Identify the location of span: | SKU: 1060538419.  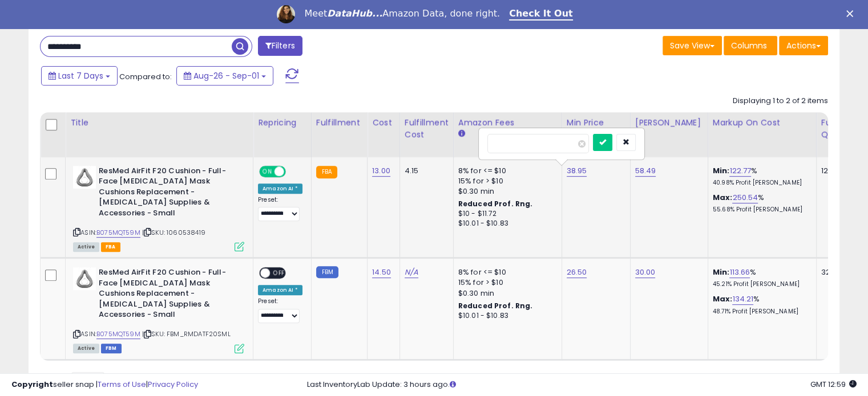
(174, 232).